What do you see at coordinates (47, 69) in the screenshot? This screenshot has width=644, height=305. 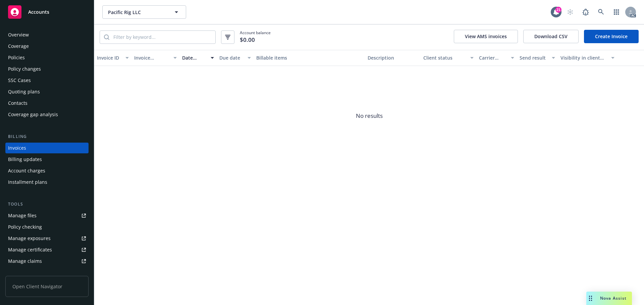 I see `a: Policy changes` at bounding box center [47, 69].